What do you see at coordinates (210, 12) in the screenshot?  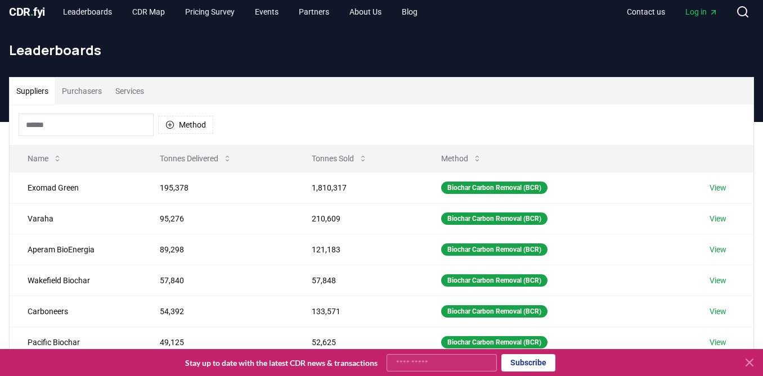 I see `a: Pricing Survey` at bounding box center [210, 12].